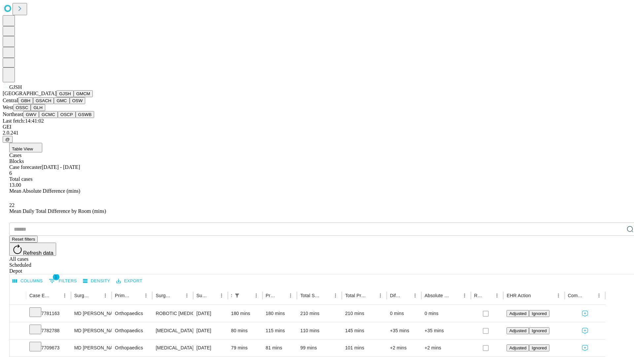 This screenshot has width=634, height=357. Describe the element at coordinates (202, 295) in the screenshot. I see `div: Surgery Date` at that location.